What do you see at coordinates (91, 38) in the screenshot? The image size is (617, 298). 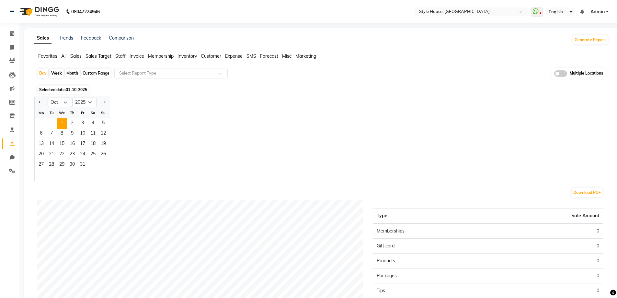 I see `a: Feedback` at bounding box center [91, 38].